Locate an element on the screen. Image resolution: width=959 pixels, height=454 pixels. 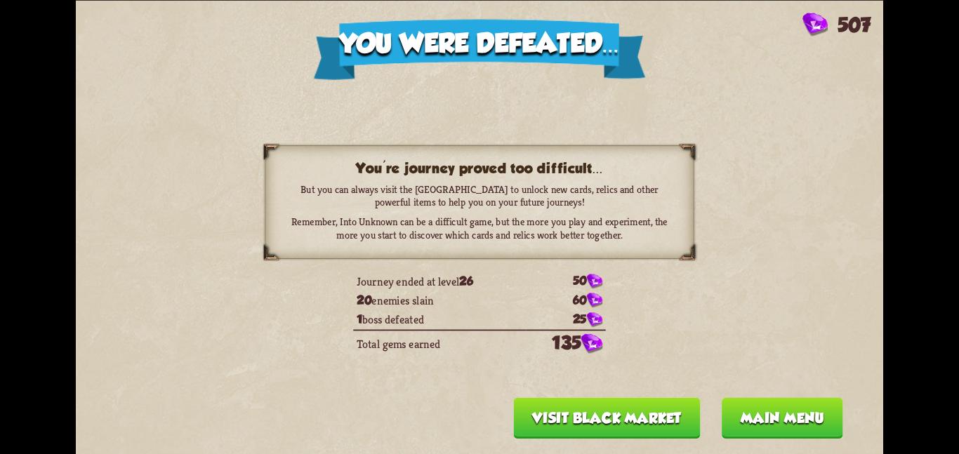
td: 50 is located at coordinates (565, 280).